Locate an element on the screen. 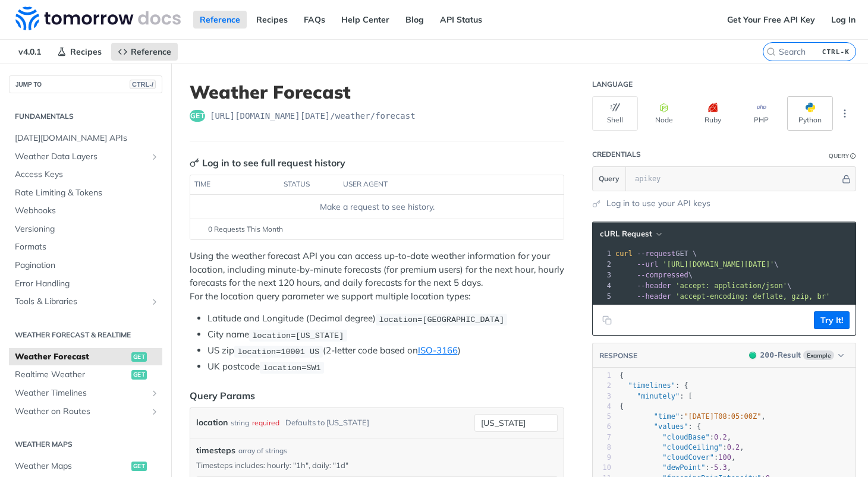 The height and width of the screenshot is (477, 868). div: Make a request to see history. is located at coordinates (377, 206).